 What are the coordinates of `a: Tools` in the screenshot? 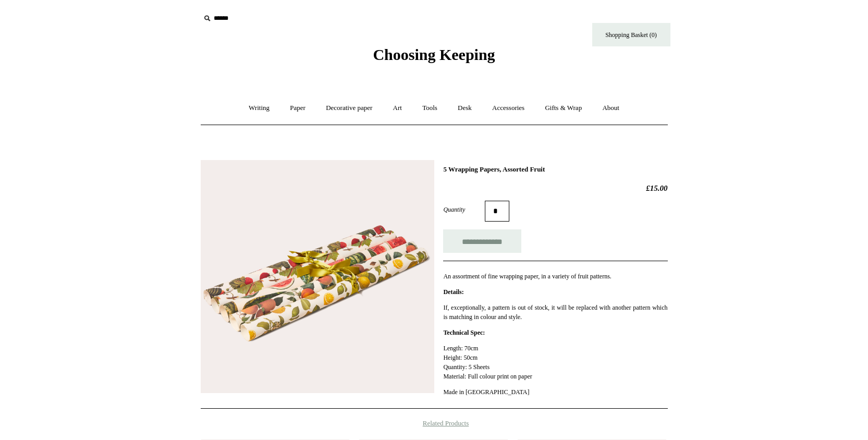 It's located at (430, 108).